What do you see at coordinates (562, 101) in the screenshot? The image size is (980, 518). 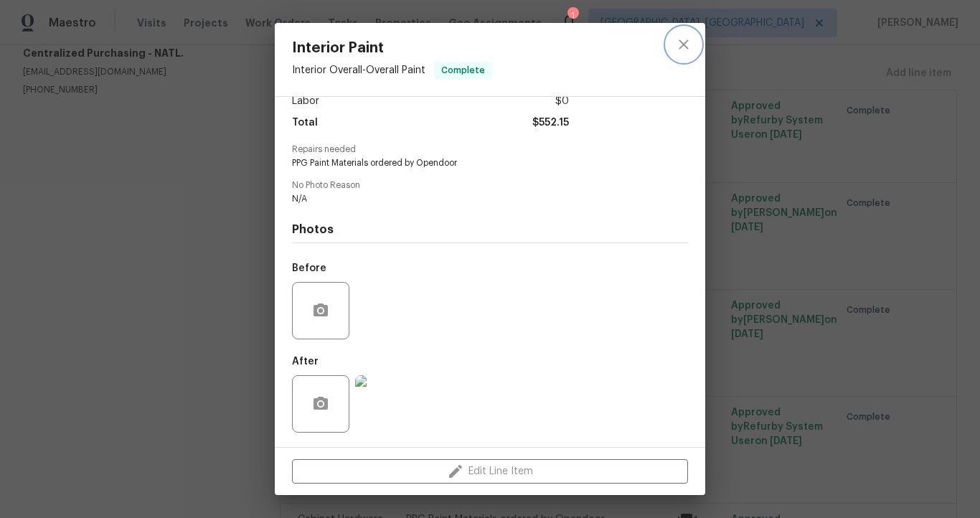 I see `span: $0` at bounding box center [562, 101].